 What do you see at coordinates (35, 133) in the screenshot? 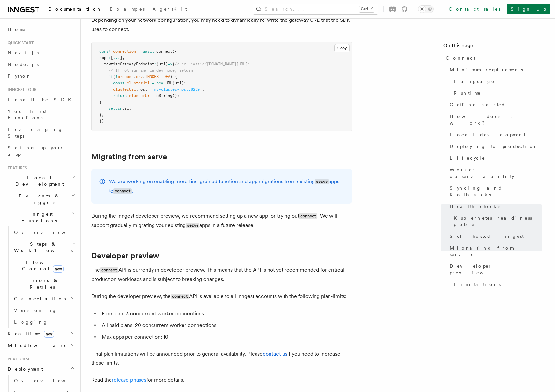
I see `span: Leveraging Steps` at bounding box center [35, 133].